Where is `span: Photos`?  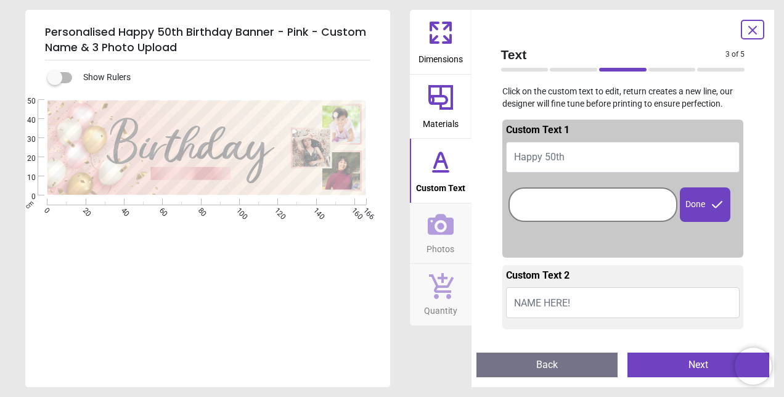 span: Photos is located at coordinates (440, 247).